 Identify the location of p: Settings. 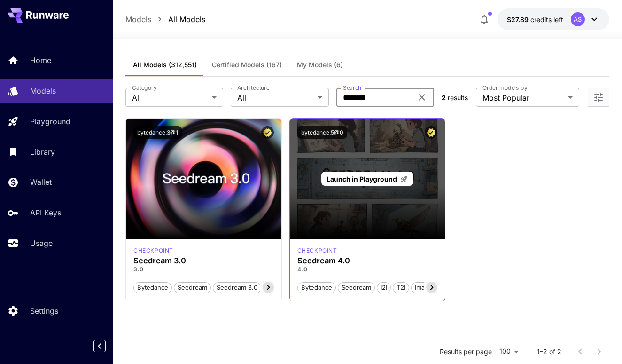
(44, 310).